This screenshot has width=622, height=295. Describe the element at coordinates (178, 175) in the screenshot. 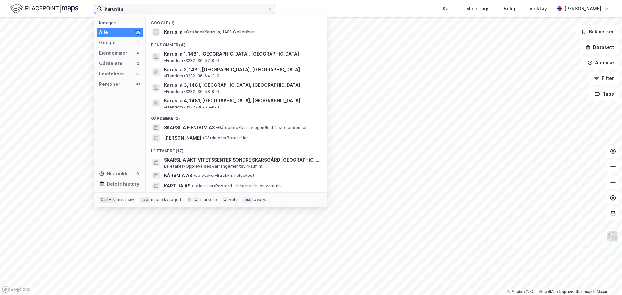

I see `span: KÅRSMIA AS` at that location.